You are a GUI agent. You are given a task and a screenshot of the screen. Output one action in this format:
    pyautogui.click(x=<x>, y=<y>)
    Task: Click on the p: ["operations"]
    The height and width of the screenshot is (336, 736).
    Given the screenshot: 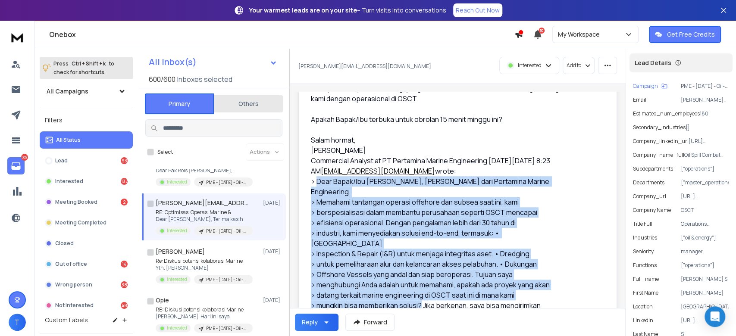 What is the action you would take?
    pyautogui.click(x=705, y=169)
    